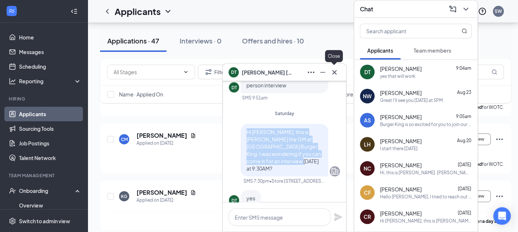  I want to click on svg: UserCheck, so click(12, 191).